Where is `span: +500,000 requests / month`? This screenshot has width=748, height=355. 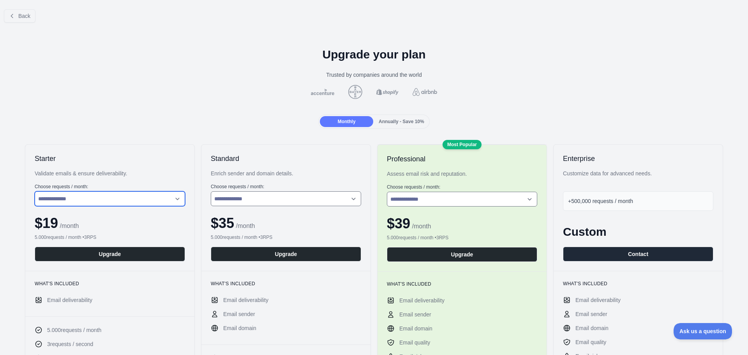
span: +500,000 requests / month is located at coordinates (600, 201).